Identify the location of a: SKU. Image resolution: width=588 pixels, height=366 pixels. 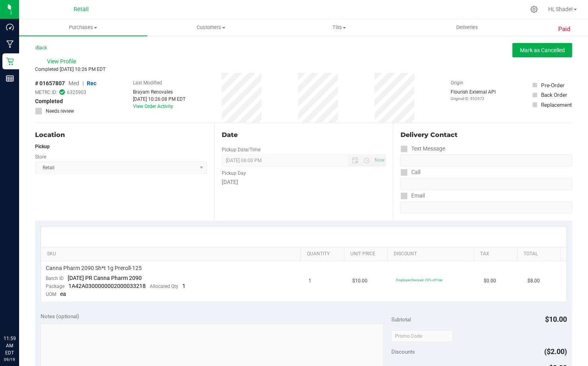
(173, 254).